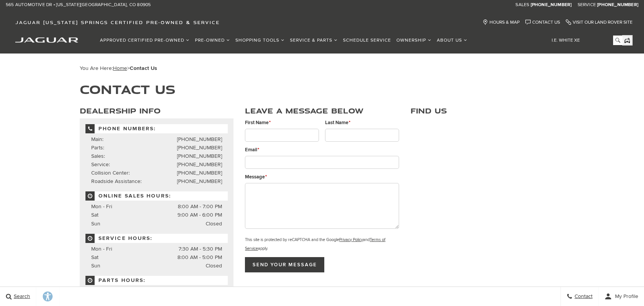 The width and height of the screenshot is (644, 306). What do you see at coordinates (260, 40) in the screenshot?
I see `a: Shopping Tools` at bounding box center [260, 40].